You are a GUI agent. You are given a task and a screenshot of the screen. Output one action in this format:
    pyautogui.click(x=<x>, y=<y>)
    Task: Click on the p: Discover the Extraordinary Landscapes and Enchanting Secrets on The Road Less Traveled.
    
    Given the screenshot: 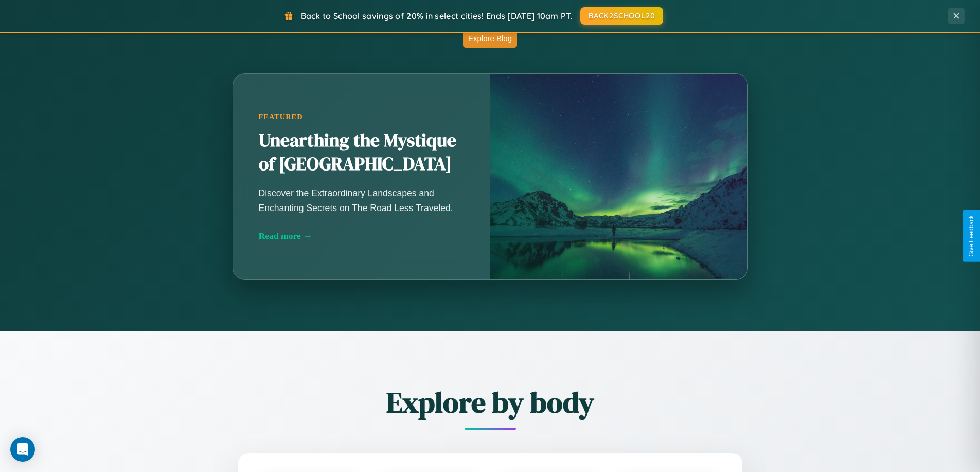 What is the action you would take?
    pyautogui.click(x=362, y=200)
    